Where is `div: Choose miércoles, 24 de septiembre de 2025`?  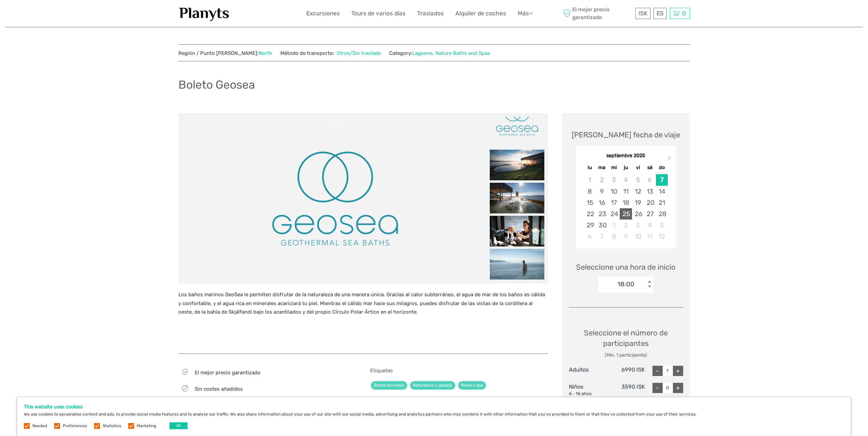 div: Choose miércoles, 24 de septiembre de 2025 is located at coordinates (613, 214).